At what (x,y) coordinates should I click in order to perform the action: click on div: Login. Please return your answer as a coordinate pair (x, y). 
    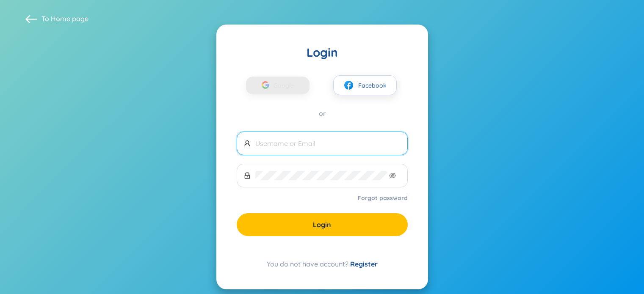
    Looking at the image, I should click on (322, 53).